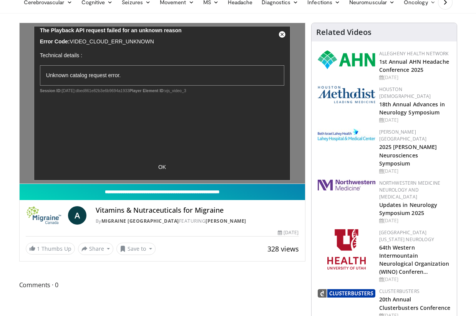 The height and width of the screenshot is (316, 476). What do you see at coordinates (414, 53) in the screenshot?
I see `a: Allegheny Health Network` at bounding box center [414, 53].